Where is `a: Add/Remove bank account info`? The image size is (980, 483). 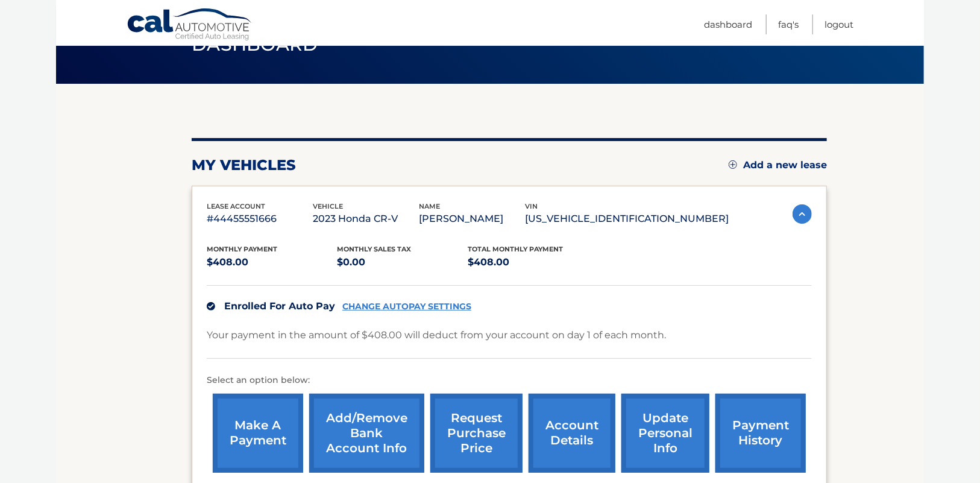 a: Add/Remove bank account info is located at coordinates (366, 433).